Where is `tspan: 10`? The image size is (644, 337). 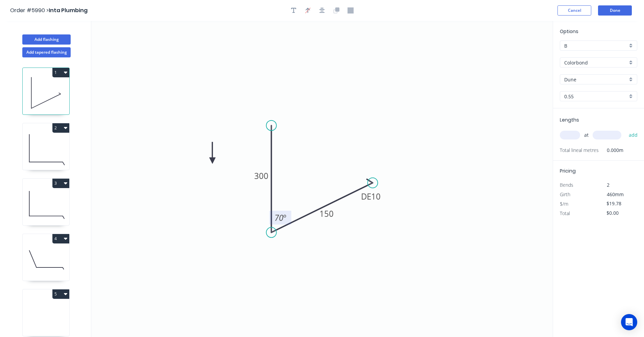
tspan: 10 is located at coordinates (376, 196).